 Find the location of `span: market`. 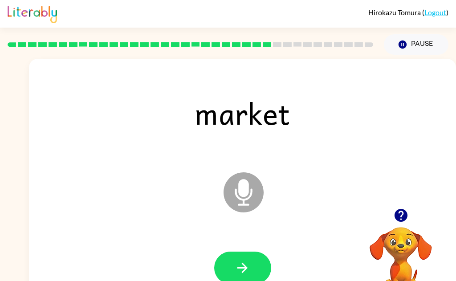

span: market is located at coordinates (242, 113).